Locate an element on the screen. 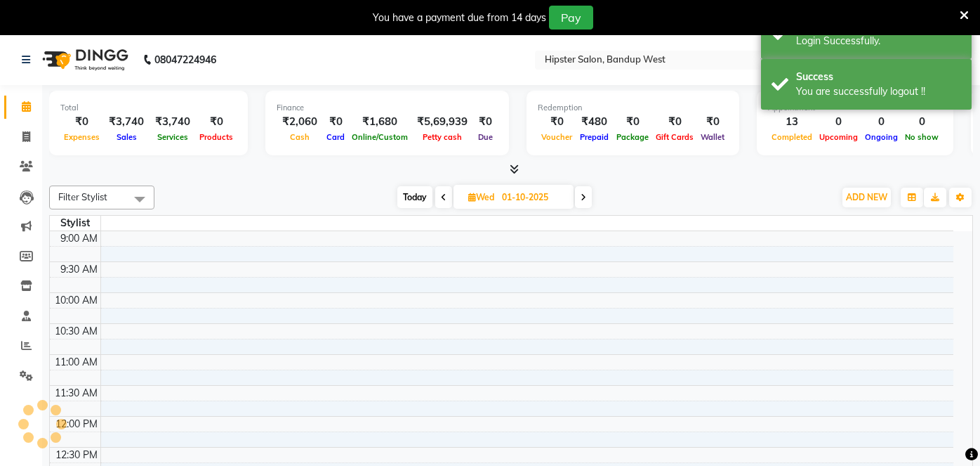 This screenshot has width=980, height=466. span: Prepaid is located at coordinates (594, 137).